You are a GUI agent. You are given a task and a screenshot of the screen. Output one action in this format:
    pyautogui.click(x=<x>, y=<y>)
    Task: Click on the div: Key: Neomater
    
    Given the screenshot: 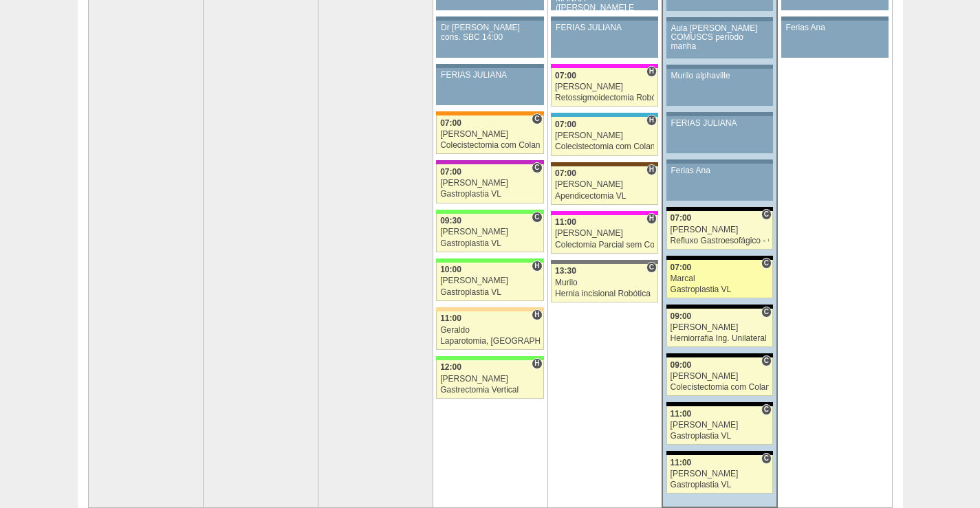 What is the action you would take?
    pyautogui.click(x=605, y=115)
    